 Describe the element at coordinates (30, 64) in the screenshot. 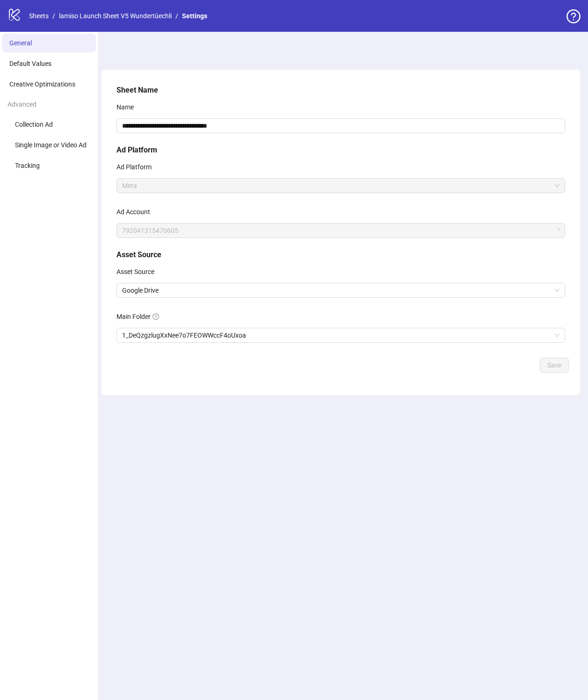

I see `span: Default Values` at that location.